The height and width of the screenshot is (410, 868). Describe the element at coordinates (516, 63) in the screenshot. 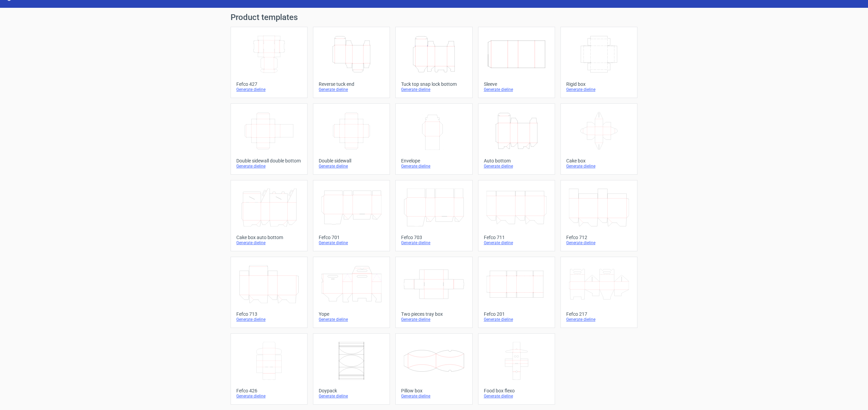

I see `a: SleeveGenerate dieline` at that location.